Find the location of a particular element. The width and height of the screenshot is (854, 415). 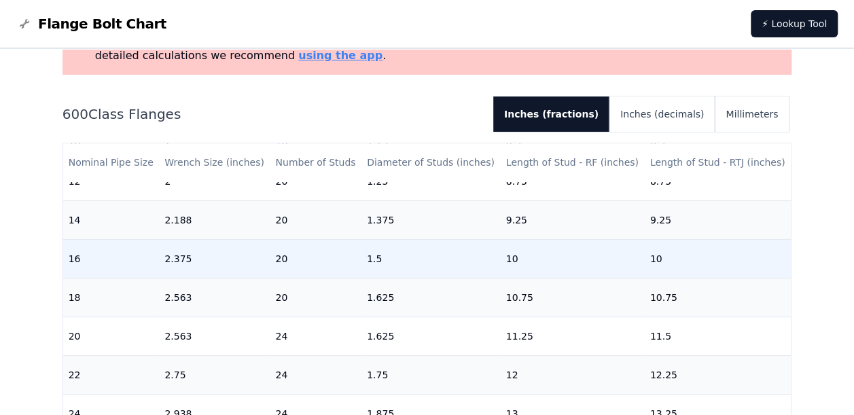

a: using the app is located at coordinates (340, 55).